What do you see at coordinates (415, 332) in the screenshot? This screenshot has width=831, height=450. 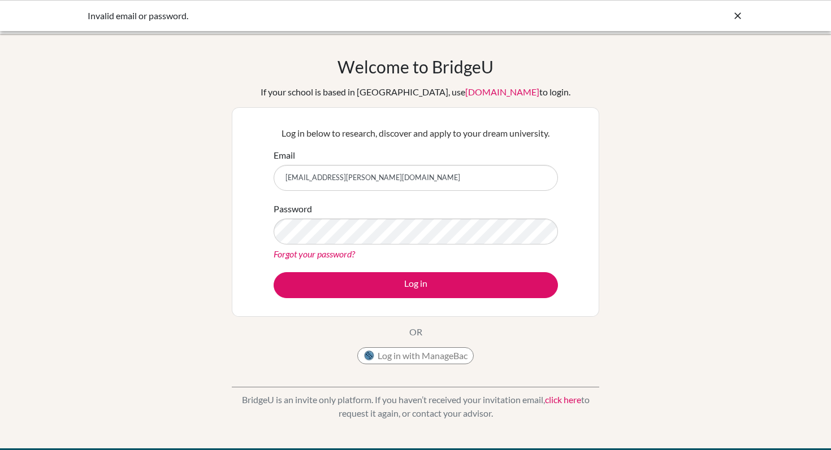 I see `p: OR` at bounding box center [415, 332].